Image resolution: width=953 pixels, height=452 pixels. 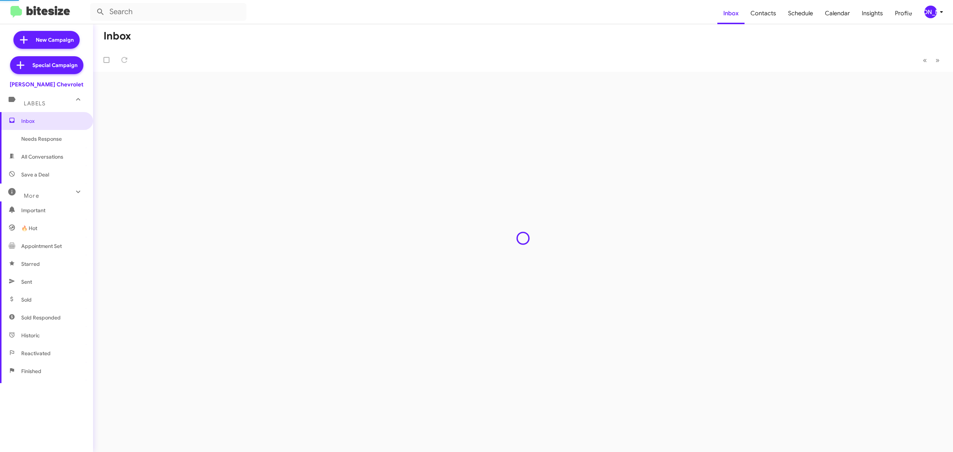 What do you see at coordinates (763, 13) in the screenshot?
I see `span: Contacts` at bounding box center [763, 13].